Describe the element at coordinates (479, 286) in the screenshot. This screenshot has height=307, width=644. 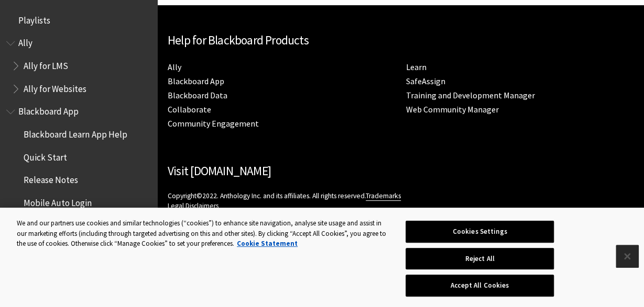
I see `button: Accept All Cookies` at that location.